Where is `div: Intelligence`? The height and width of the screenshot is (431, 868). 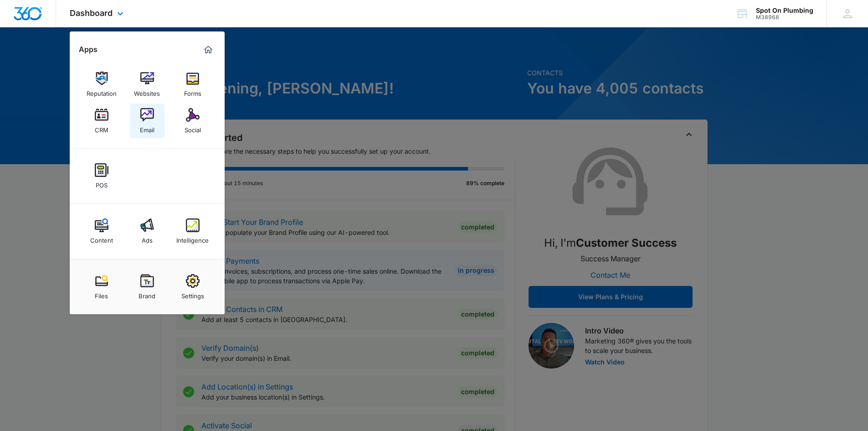 div: Intelligence is located at coordinates (192, 238).